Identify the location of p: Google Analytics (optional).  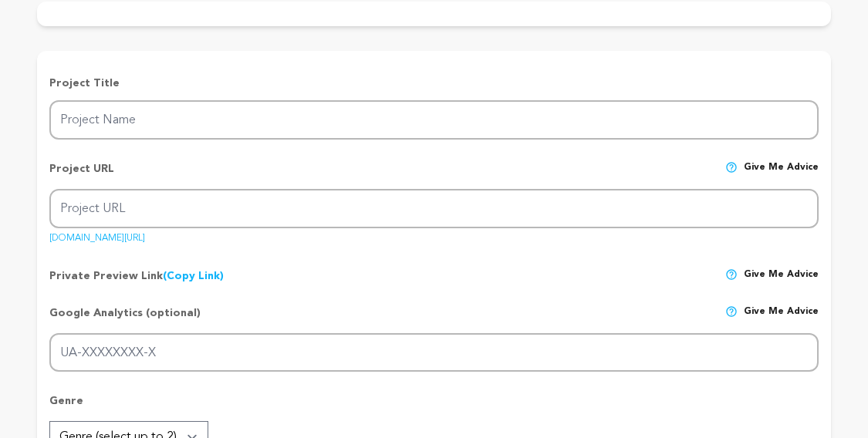
(125, 319).